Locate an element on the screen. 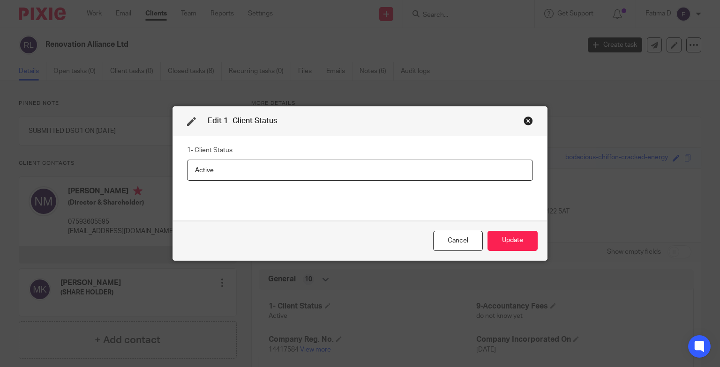  label: 1- Client Status is located at coordinates (209, 150).